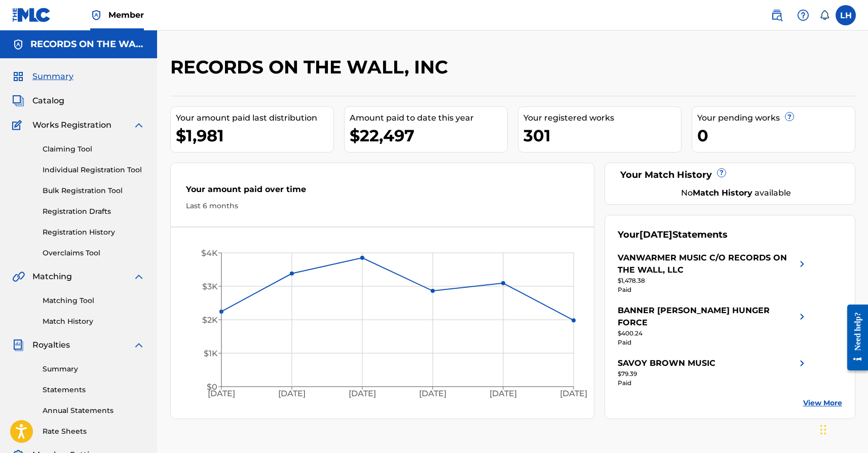  What do you see at coordinates (18, 101) in the screenshot?
I see `img: Catalog` at bounding box center [18, 101].